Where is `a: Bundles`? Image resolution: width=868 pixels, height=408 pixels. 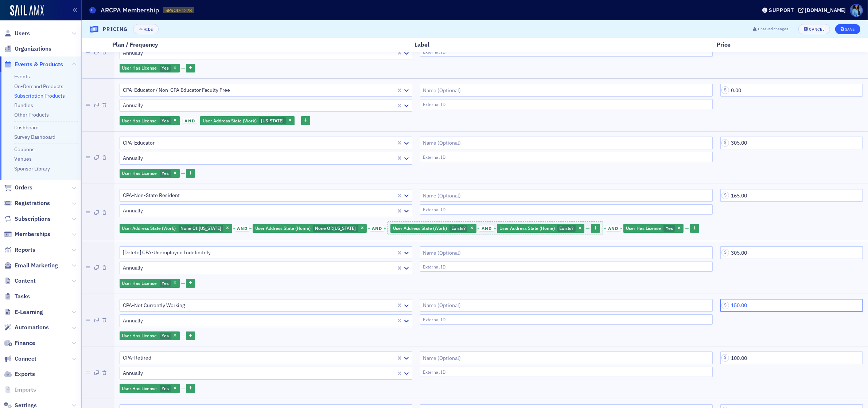
a: Bundles is located at coordinates (24, 105).